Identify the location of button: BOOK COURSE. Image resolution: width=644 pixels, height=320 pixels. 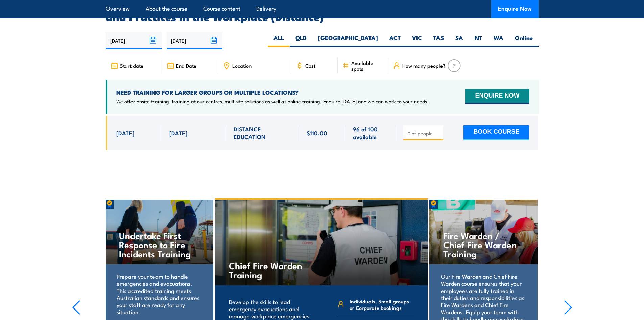
(496, 133).